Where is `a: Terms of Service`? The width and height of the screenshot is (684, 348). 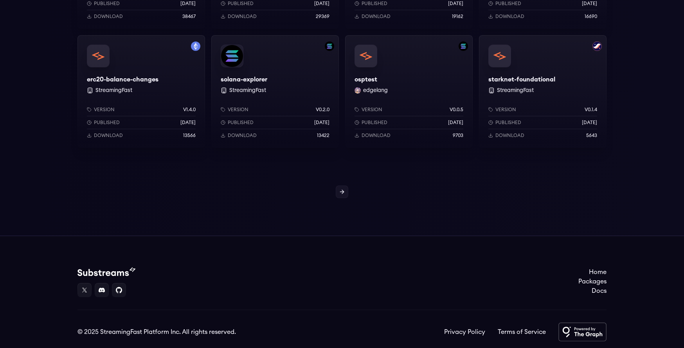 a: Terms of Service is located at coordinates (522, 332).